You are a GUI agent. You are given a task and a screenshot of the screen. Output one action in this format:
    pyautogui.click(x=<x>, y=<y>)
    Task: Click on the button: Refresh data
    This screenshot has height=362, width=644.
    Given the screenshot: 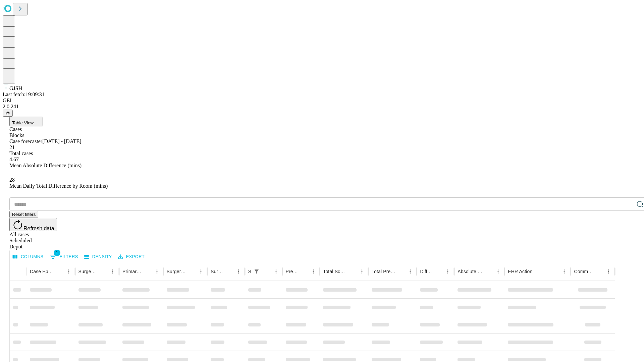 What is the action you would take?
    pyautogui.click(x=33, y=225)
    